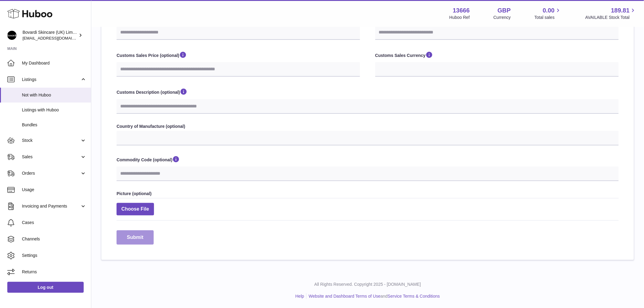 This screenshot has width=644, height=308. Describe the element at coordinates (51, 173) in the screenshot. I see `span: Orders` at that location.